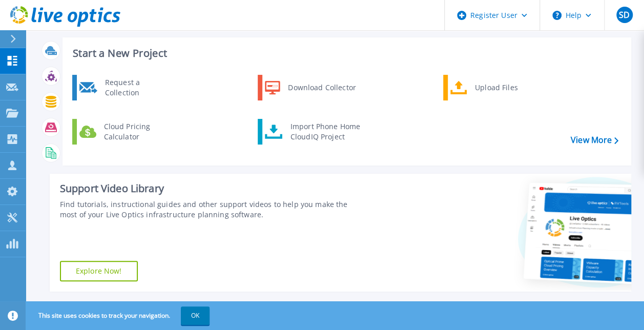  What do you see at coordinates (125, 87) in the screenshot?
I see `a: Request a Collection` at bounding box center [125, 87].